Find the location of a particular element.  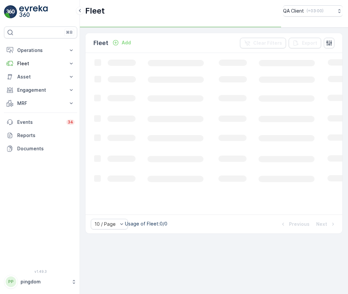

button: Clear Filters is located at coordinates (262, 43).